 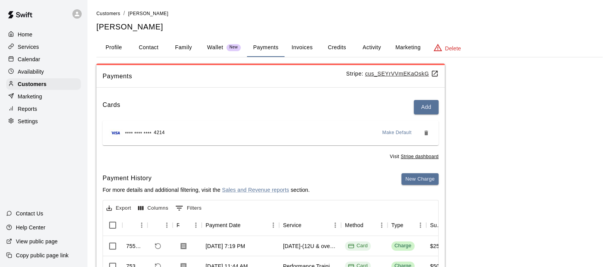 What do you see at coordinates (116, 133) in the screenshot?
I see `img: Credit card brand logo` at bounding box center [116, 133].